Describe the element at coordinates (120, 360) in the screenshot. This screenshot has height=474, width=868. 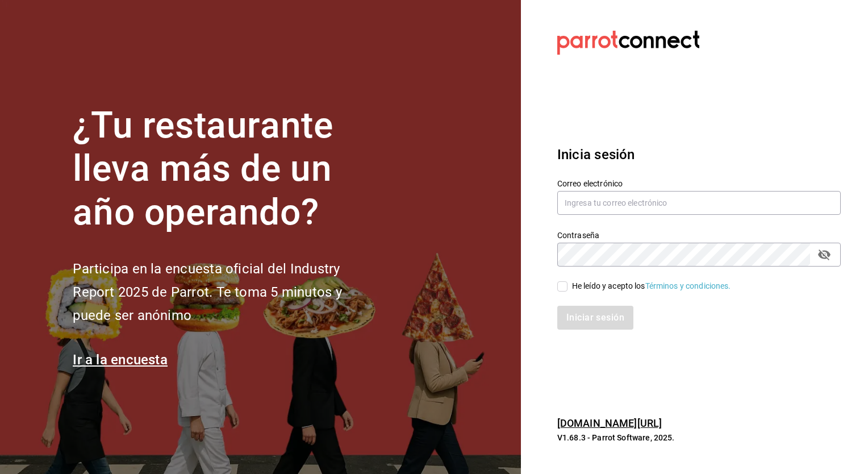
I see `a: Ir a la encuesta` at that location.